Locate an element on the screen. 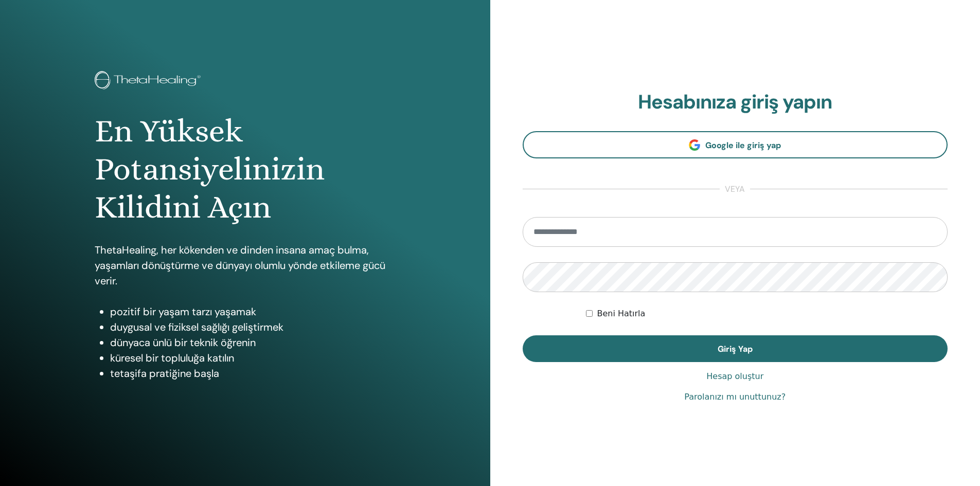 This screenshot has height=486, width=980. span: veya is located at coordinates (735, 189).